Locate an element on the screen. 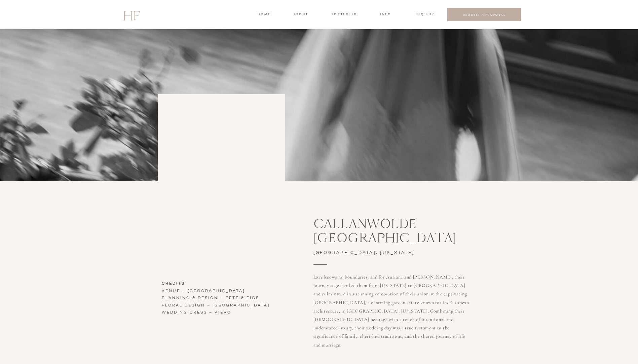 The width and height of the screenshot is (638, 364). a: INQUIRE is located at coordinates (424, 15).